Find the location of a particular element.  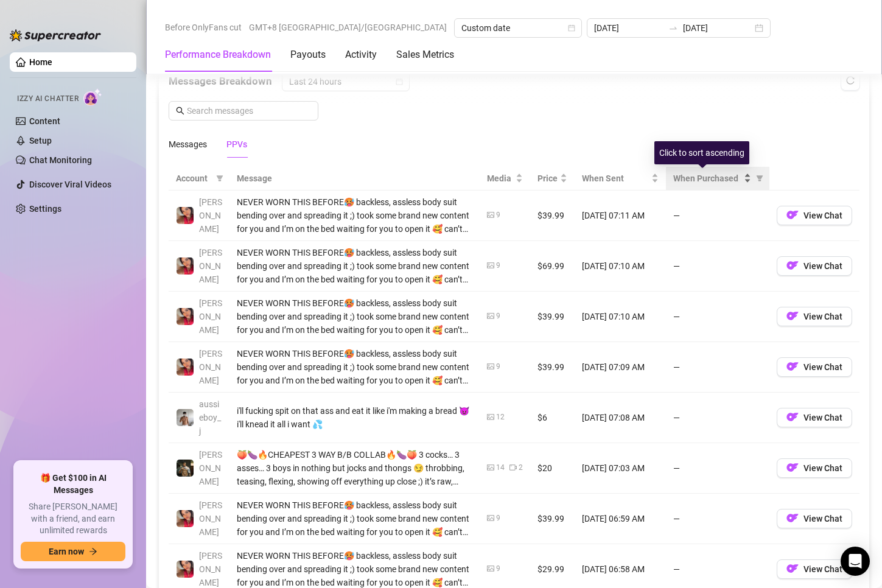

span: 🎁 Get $100 in AI Messages is located at coordinates (73, 484).